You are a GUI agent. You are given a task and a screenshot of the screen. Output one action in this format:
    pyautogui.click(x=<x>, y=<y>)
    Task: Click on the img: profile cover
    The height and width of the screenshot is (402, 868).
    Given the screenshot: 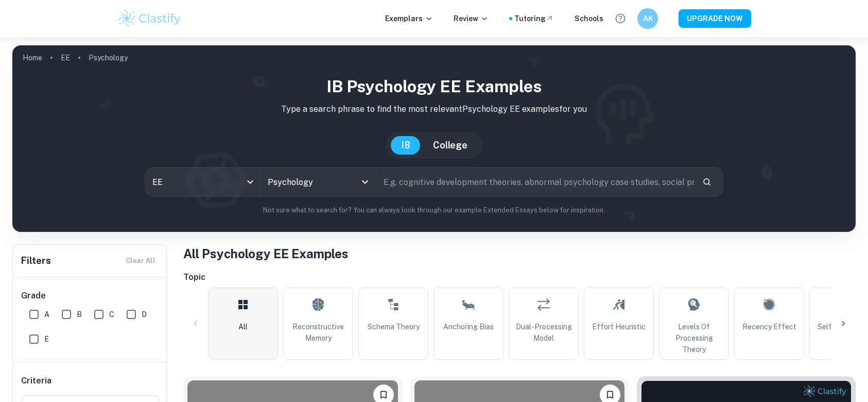 What is the action you would take?
    pyautogui.click(x=434, y=139)
    